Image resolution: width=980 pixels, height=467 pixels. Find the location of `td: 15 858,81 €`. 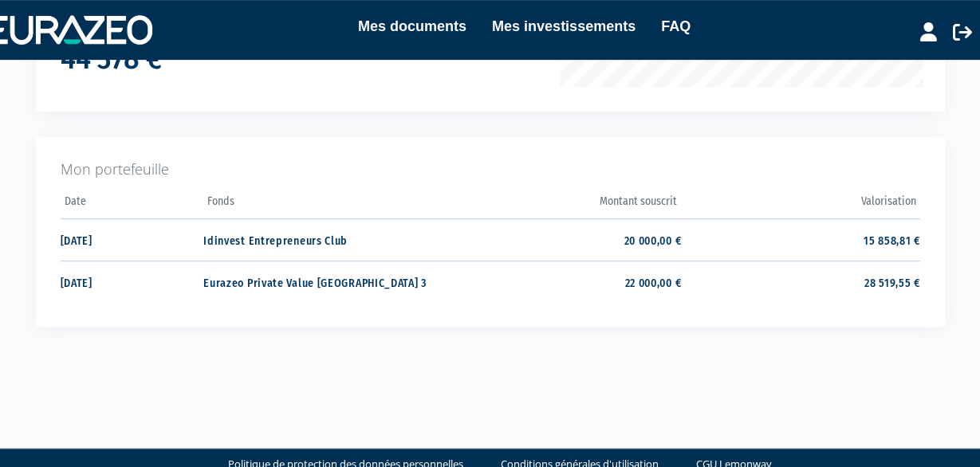

td: 15 858,81 € is located at coordinates (800, 239).